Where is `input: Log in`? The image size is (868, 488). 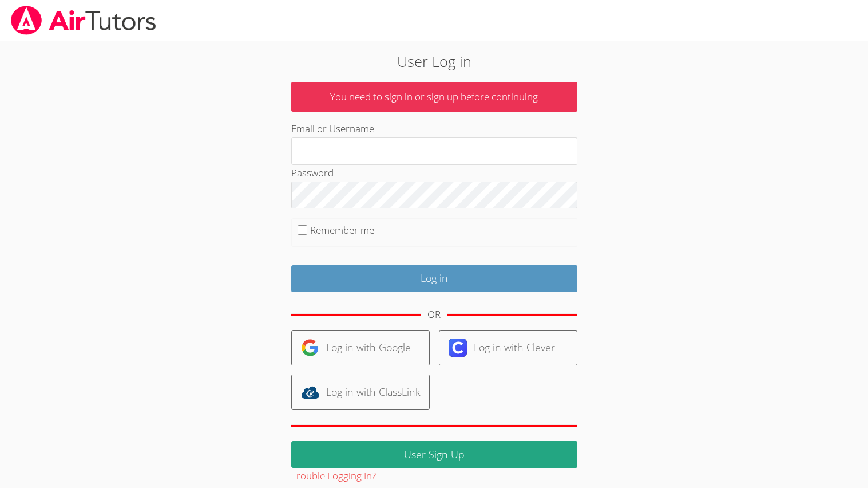 input: Log in is located at coordinates (434, 279).